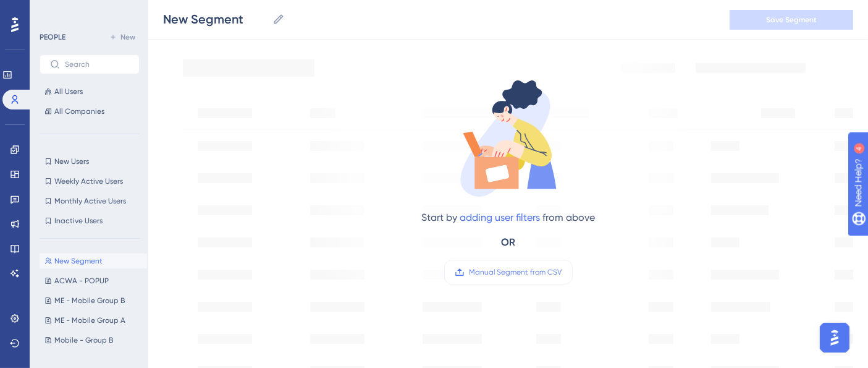 This screenshot has width=868, height=368. I want to click on div: Start by from above, so click(508, 217).